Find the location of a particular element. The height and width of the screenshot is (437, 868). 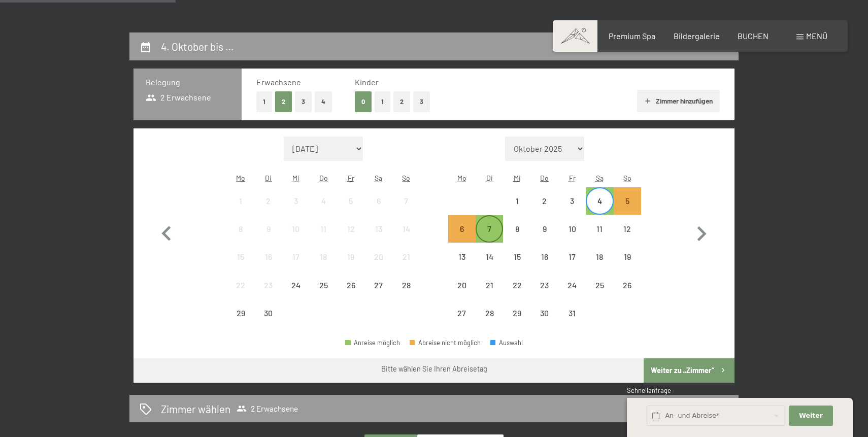

span: BUCHEN is located at coordinates (753, 36).